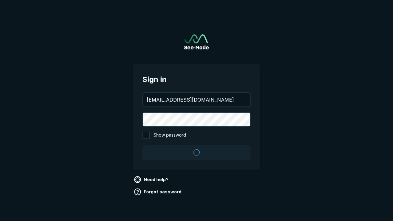 The height and width of the screenshot is (221, 393). What do you see at coordinates (196, 42) in the screenshot?
I see `img: See-Mode Logo` at bounding box center [196, 42].